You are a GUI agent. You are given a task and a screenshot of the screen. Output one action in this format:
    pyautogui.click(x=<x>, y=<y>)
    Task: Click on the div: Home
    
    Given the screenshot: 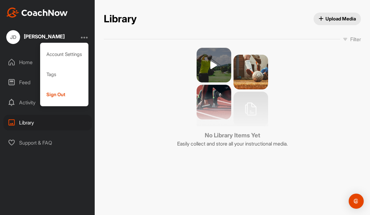 What is the action you would take?
    pyautogui.click(x=48, y=62)
    